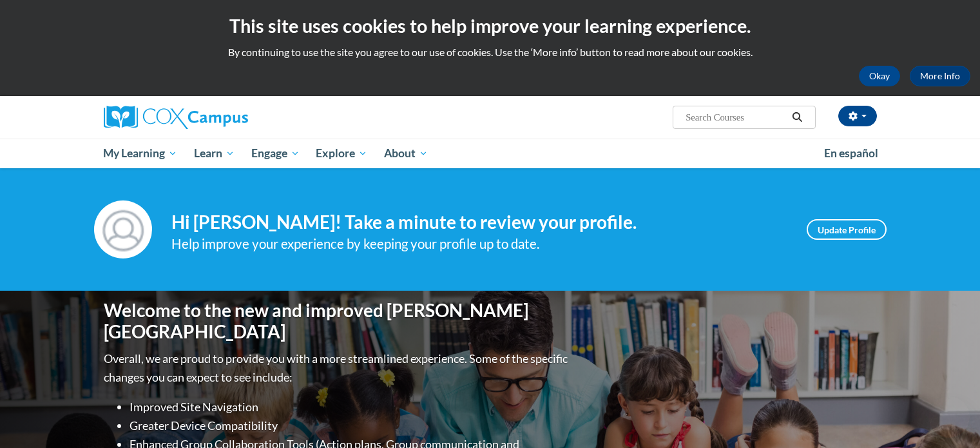  I want to click on li: Improved Site Navigation, so click(350, 407).